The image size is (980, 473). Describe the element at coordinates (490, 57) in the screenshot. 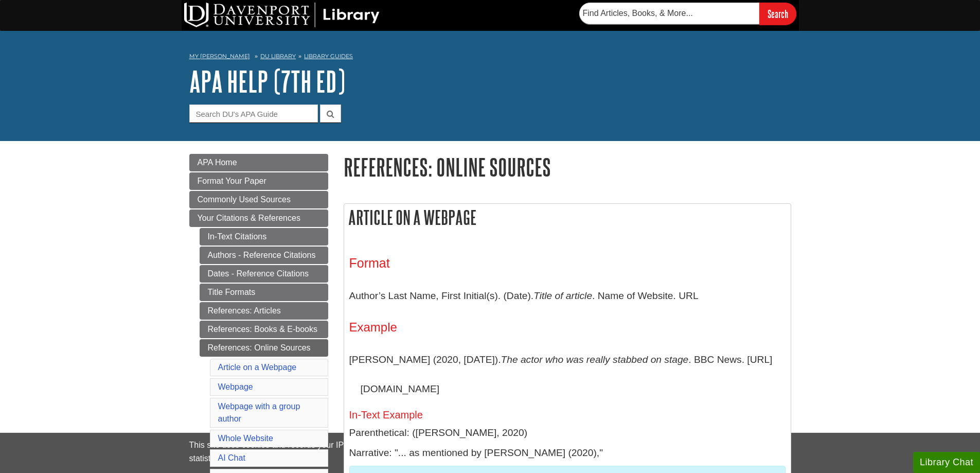

I see `nav: breadcrumb` at that location.